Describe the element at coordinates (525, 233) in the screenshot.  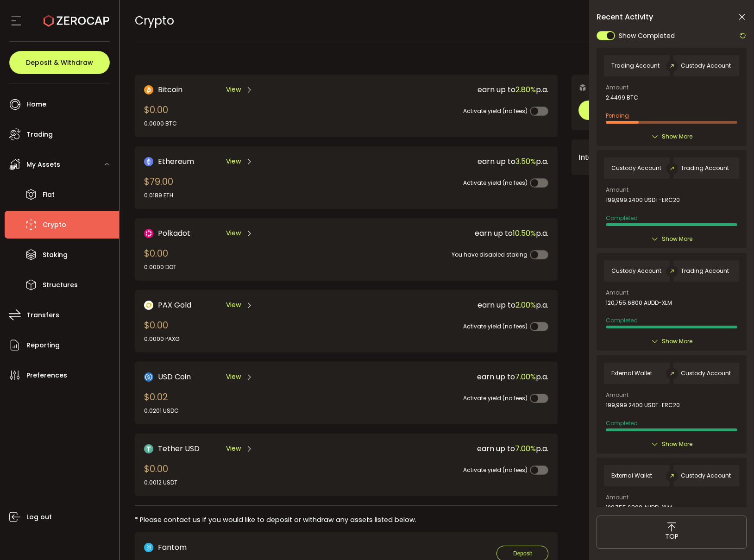
I see `span: 10.50%` at that location.